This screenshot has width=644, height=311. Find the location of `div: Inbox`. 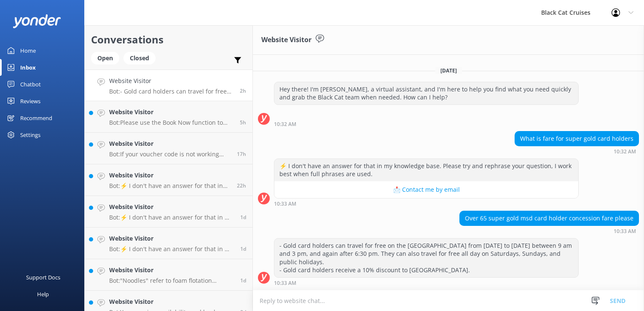

div: Inbox is located at coordinates (28, 68).